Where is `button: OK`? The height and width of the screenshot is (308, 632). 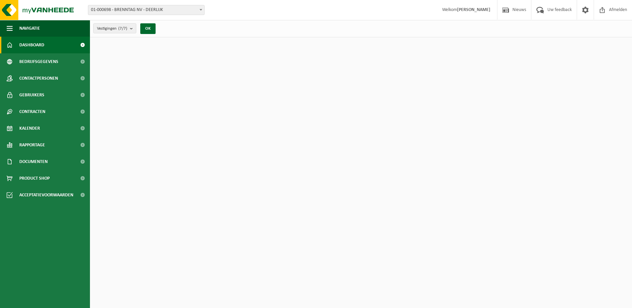
button: OK is located at coordinates (148, 29).